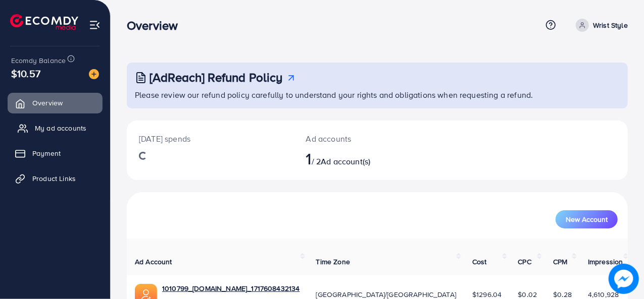 The image size is (644, 299). What do you see at coordinates (44, 22) in the screenshot?
I see `img: logo` at bounding box center [44, 22].